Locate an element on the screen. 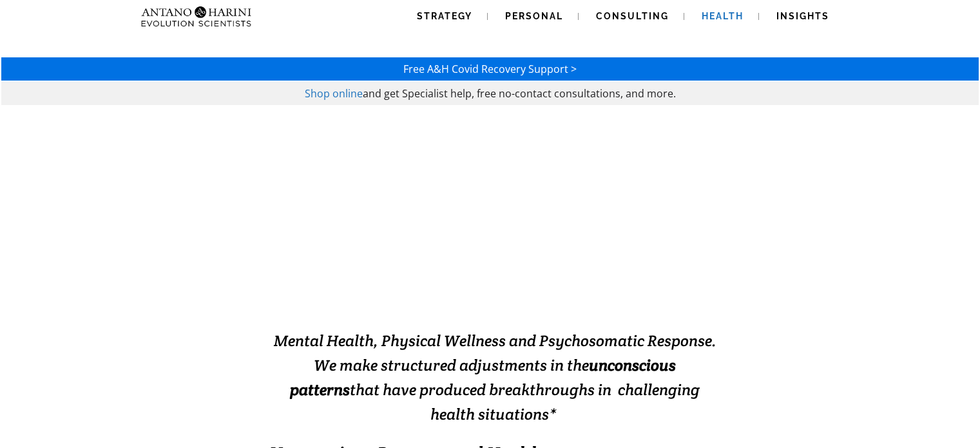 The width and height of the screenshot is (980, 448). span: Health is located at coordinates (722, 17).